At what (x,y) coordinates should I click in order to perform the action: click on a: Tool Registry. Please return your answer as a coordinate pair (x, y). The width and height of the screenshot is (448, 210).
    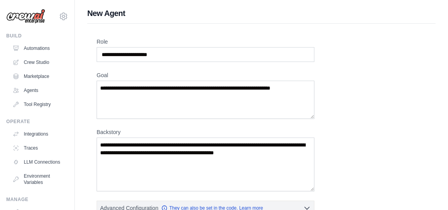
    Looking at the image, I should click on (39, 105).